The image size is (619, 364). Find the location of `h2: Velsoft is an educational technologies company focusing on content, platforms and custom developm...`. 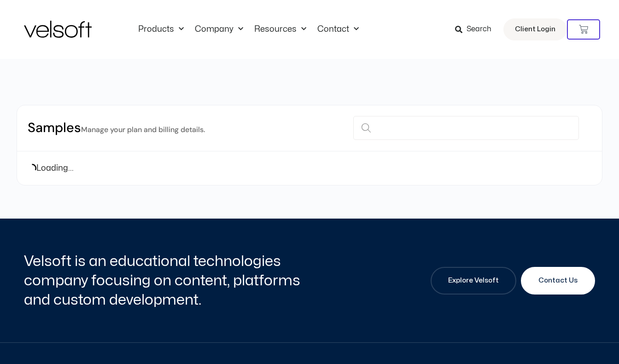

h2: Velsoft is an educational technologies company focusing on content, platforms and custom developm... is located at coordinates (165, 280).